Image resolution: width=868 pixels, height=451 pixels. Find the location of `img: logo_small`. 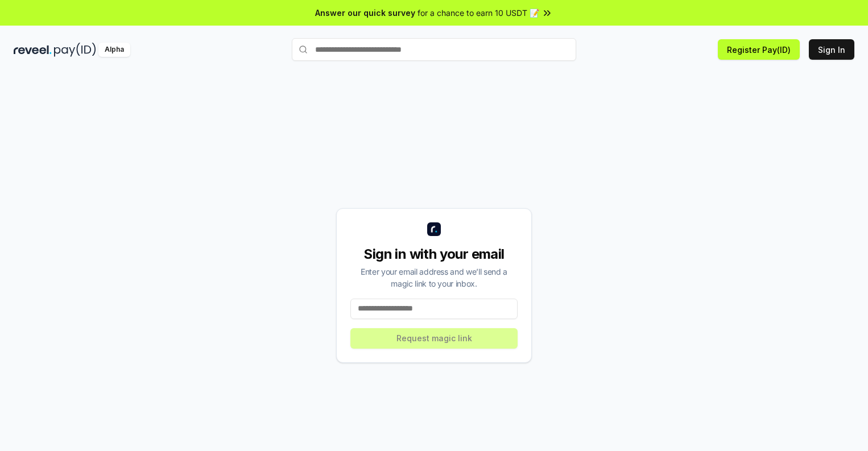

img: logo_small is located at coordinates (434, 229).